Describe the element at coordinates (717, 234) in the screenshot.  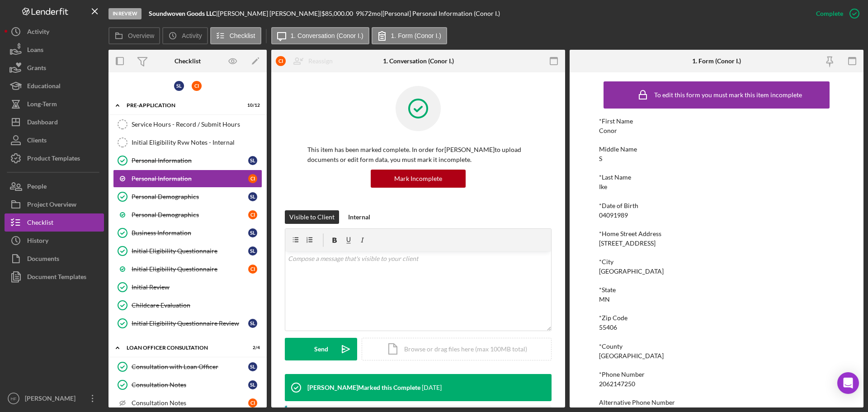
I see `div: *Home Street Address` at that location.